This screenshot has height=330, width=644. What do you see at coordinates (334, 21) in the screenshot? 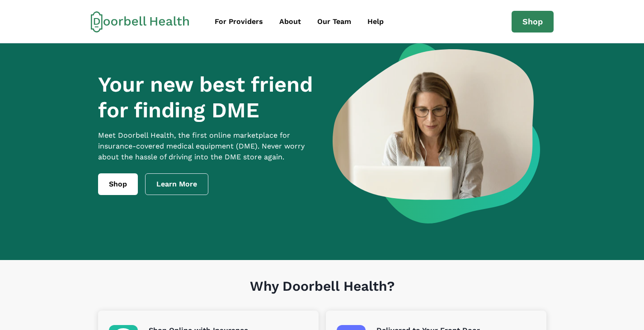
I see `div: Our Team` at bounding box center [334, 21].